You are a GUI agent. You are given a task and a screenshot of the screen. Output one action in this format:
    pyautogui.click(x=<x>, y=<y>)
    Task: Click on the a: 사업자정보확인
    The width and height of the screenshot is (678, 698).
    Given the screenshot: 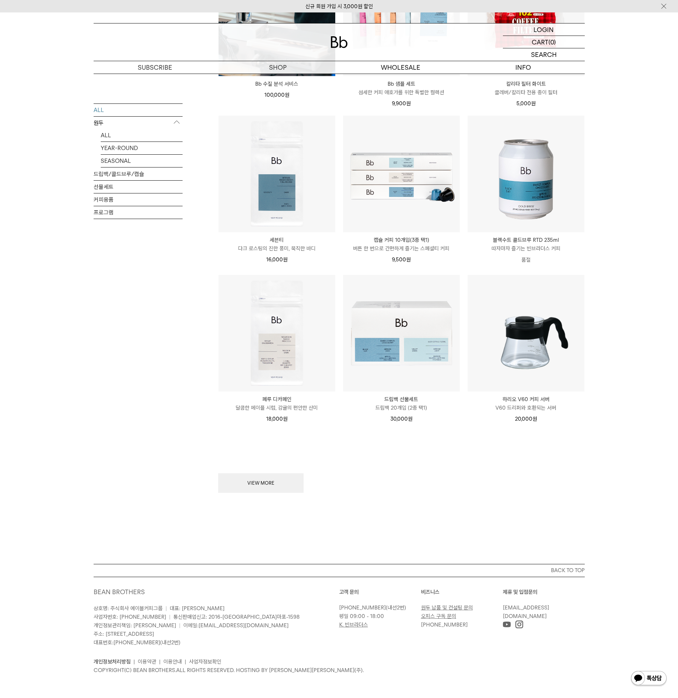 What is the action you would take?
    pyautogui.click(x=205, y=662)
    